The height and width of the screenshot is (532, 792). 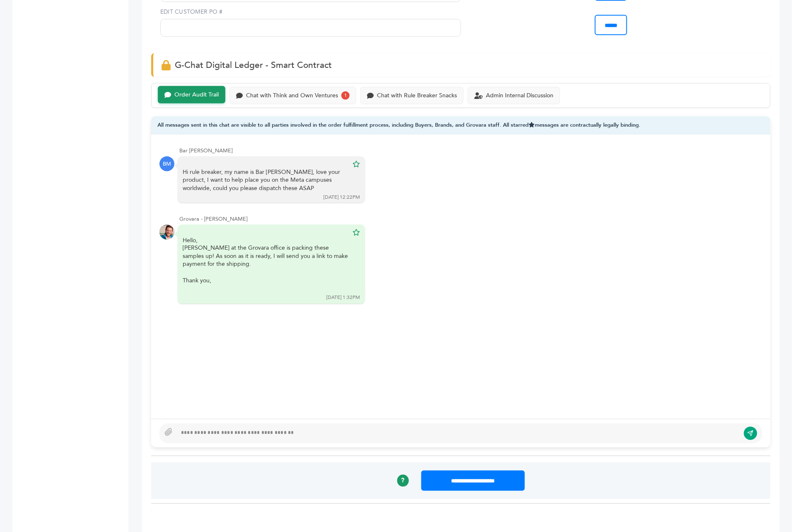 I want to click on div: Order Audit Trail, so click(x=197, y=95).